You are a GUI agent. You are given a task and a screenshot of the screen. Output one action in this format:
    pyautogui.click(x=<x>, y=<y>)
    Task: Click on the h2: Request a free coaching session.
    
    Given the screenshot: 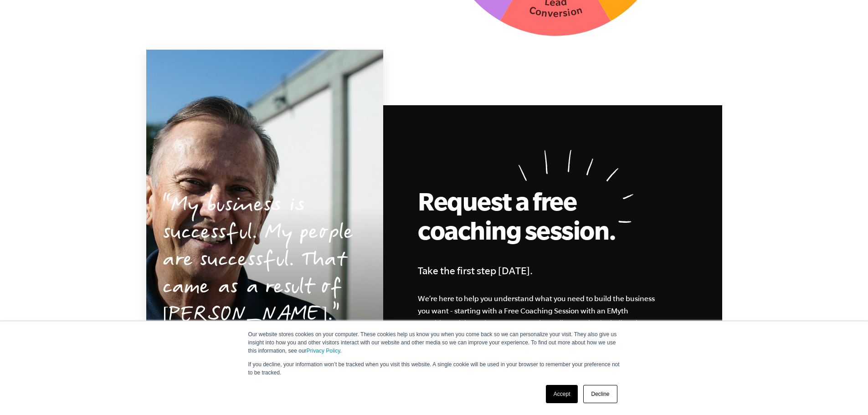 What is the action you would take?
    pyautogui.click(x=520, y=215)
    